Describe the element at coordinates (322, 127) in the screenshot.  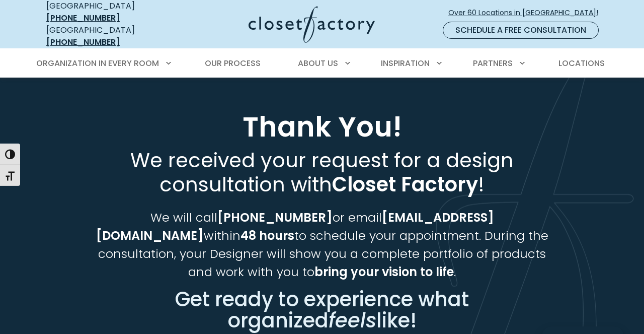
I see `h1: Thank You!` at that location.